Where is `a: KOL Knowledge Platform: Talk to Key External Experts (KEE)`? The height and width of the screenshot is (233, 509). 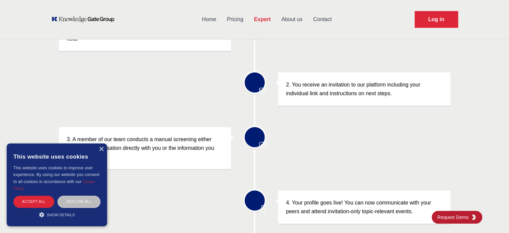 a: KOL Knowledge Platform: Talk to Key External Experts (KEE) is located at coordinates (85, 19).